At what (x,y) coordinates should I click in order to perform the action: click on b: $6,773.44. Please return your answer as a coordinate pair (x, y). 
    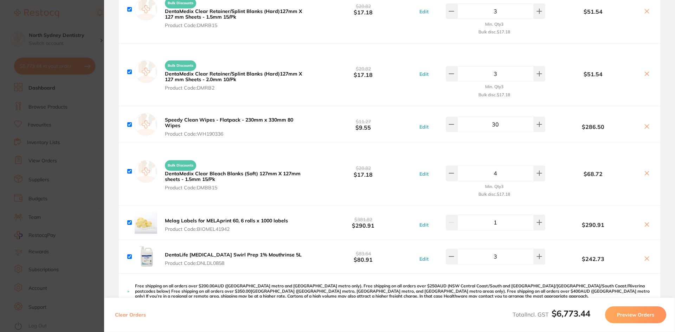
    Looking at the image, I should click on (571, 313).